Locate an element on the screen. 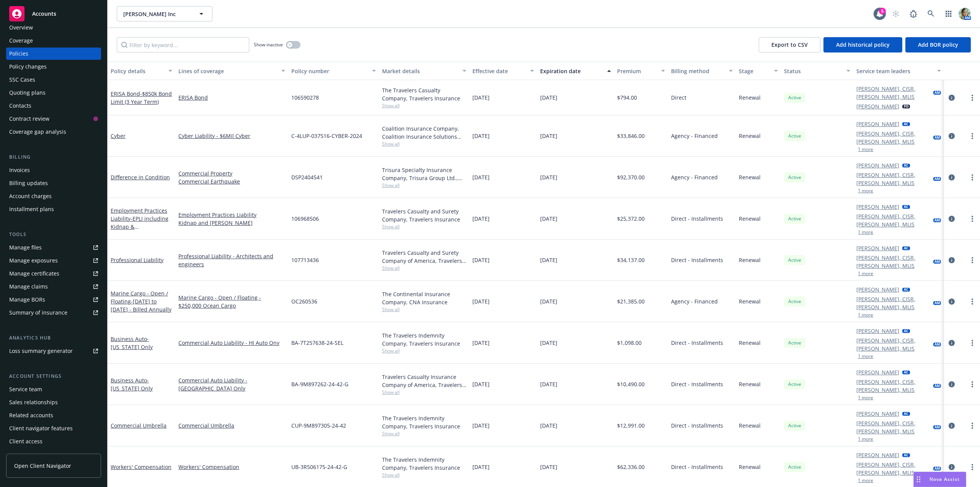 Image resolution: width=980 pixels, height=487 pixels. div: Account settings is located at coordinates (54, 377).